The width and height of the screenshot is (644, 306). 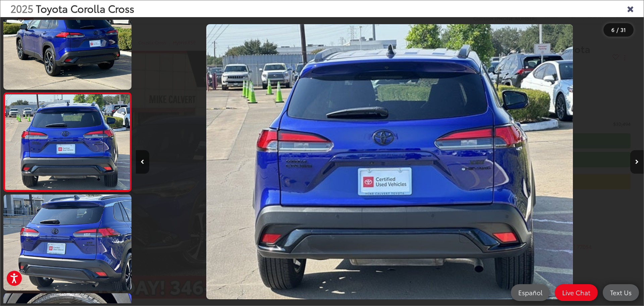 What do you see at coordinates (613, 29) in the screenshot?
I see `span: 6` at bounding box center [613, 29].